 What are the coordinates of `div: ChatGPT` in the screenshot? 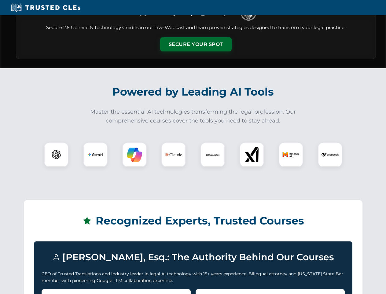 It's located at (56, 154).